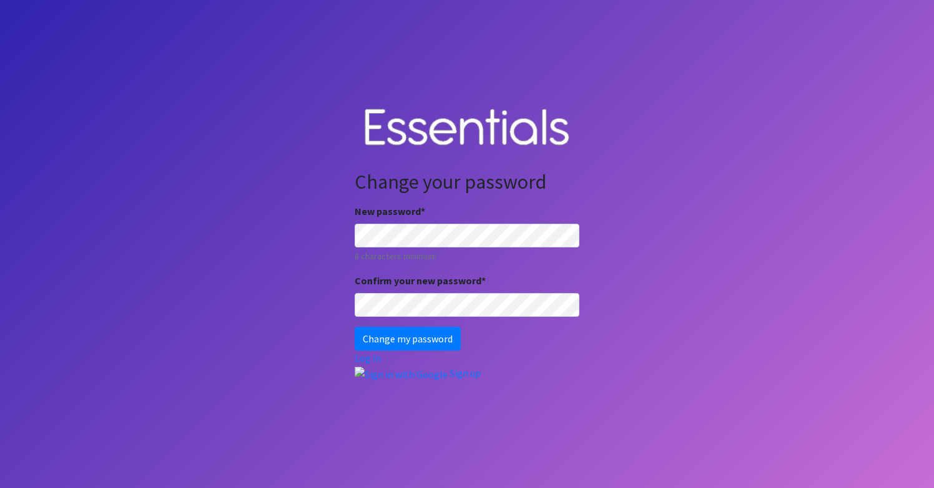 The width and height of the screenshot is (934, 488). What do you see at coordinates (420, 280) in the screenshot?
I see `label: Confirm your new password` at bounding box center [420, 280].